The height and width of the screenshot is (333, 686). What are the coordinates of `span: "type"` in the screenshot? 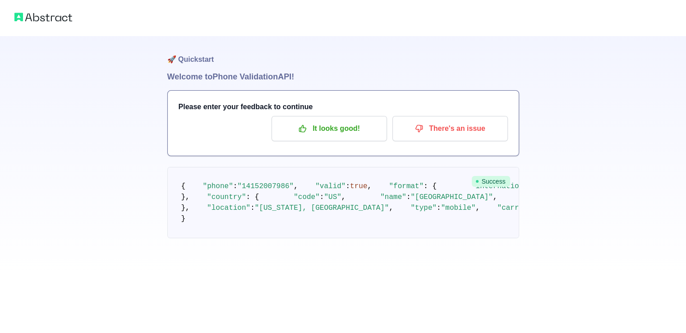 It's located at (423, 208).